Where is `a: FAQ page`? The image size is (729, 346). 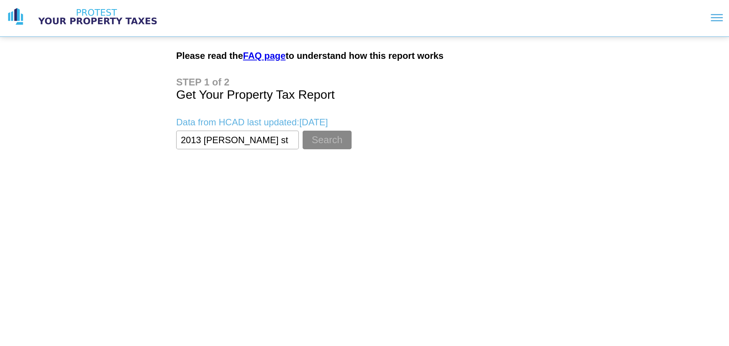 a: FAQ page is located at coordinates (264, 55).